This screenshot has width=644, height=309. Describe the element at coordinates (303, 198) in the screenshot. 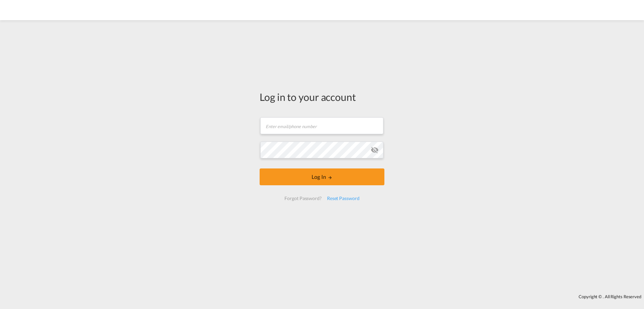

I see `div: Forgot Password?` at that location.